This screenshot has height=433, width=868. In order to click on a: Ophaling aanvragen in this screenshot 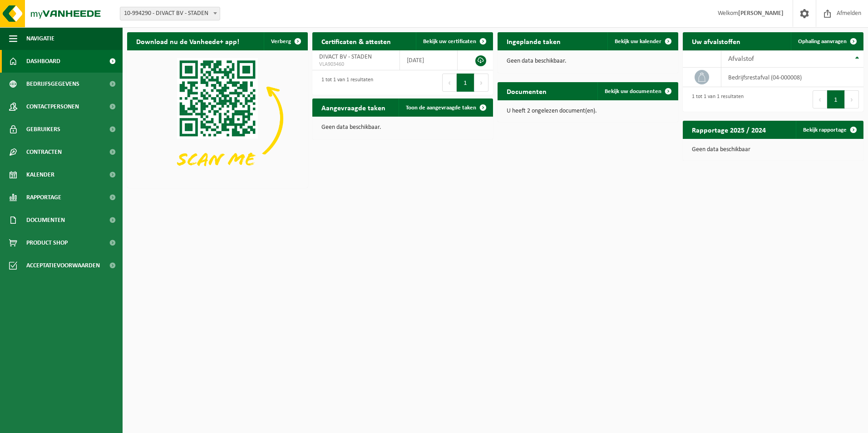, I will do `click(826, 41)`.